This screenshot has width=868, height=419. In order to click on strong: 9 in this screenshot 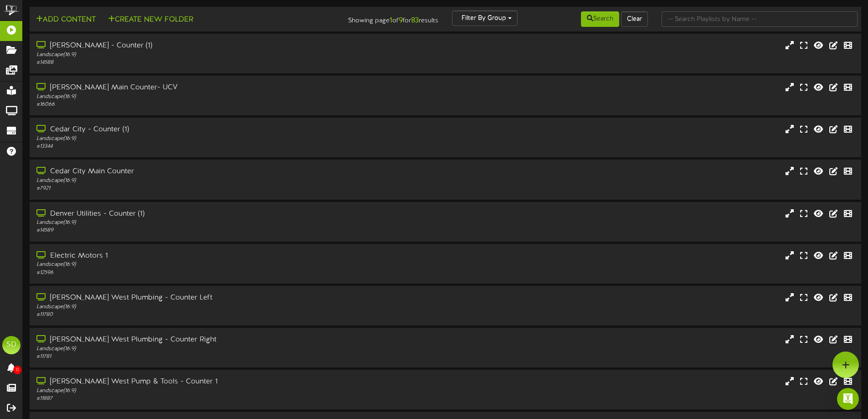, I will do `click(401, 20)`.